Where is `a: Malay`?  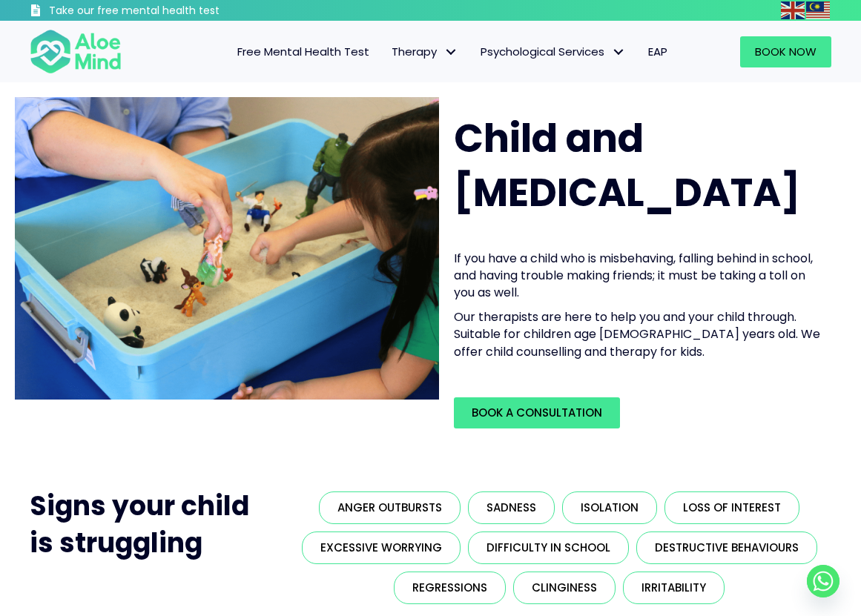 a: Malay is located at coordinates (819, 10).